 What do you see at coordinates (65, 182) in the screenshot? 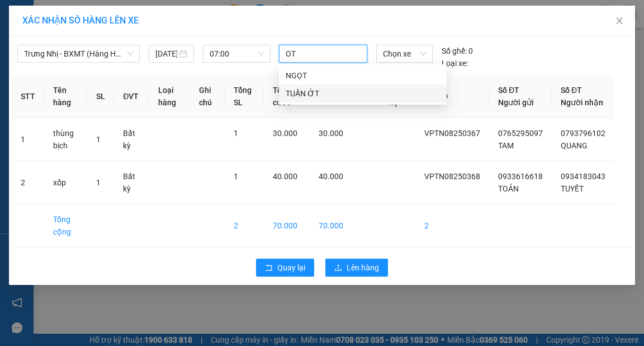
I see `td: xốp` at bounding box center [65, 182].